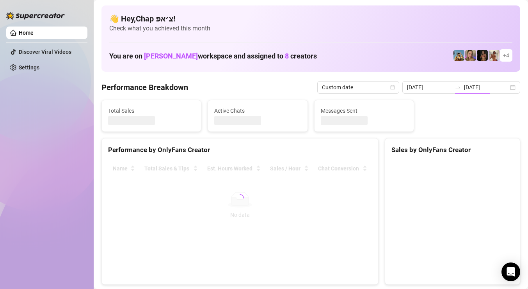 This screenshot has height=289, width=528. Describe the element at coordinates (482, 55) in the screenshot. I see `img: the_bohema` at that location.